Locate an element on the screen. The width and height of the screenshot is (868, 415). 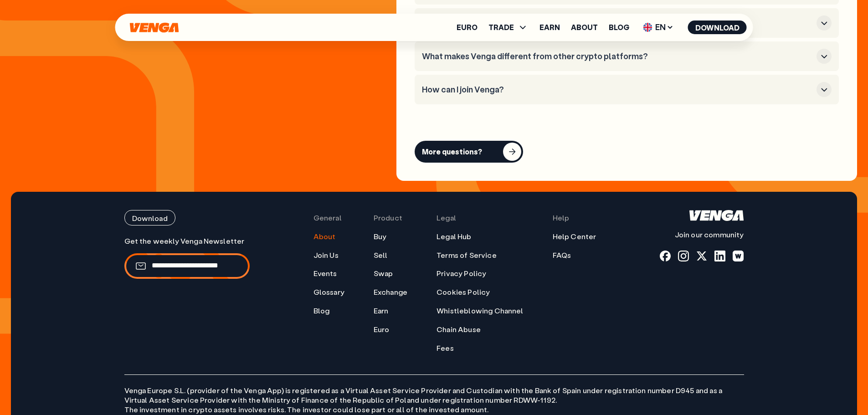
a: Swap is located at coordinates (383, 273).